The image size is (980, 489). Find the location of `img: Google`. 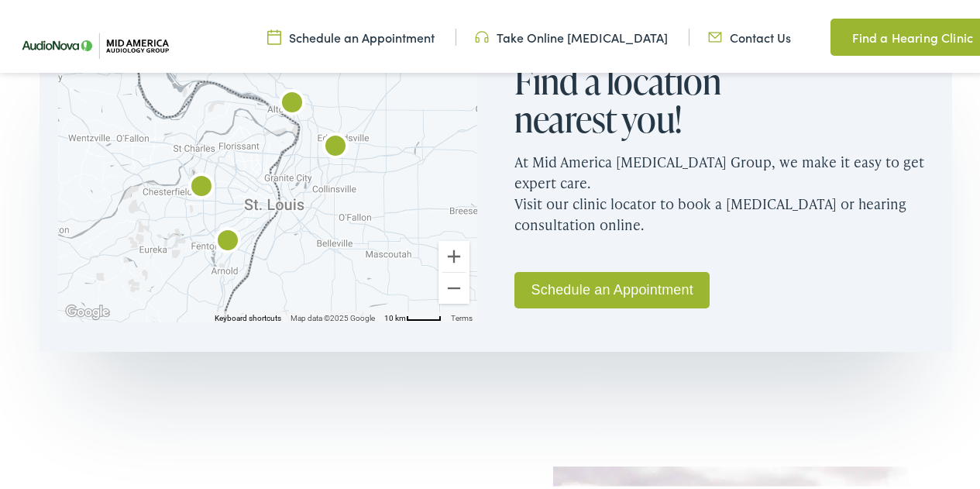

img: Google is located at coordinates (88, 309).